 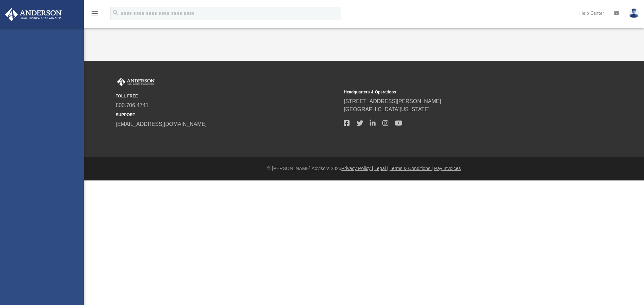 I want to click on small: TOLL FREE, so click(x=227, y=96).